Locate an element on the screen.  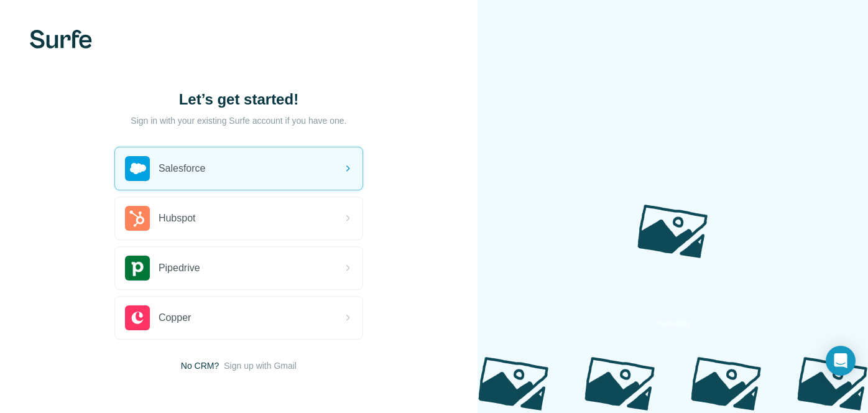
p: Sign in with your existing Surfe account if you have one. is located at coordinates (239, 120).